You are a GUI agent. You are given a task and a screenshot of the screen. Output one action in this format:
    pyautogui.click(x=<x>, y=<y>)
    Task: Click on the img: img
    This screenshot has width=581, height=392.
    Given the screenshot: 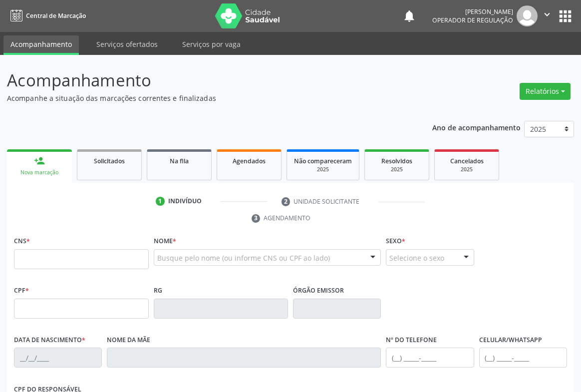 What is the action you would take?
    pyautogui.click(x=527, y=16)
    